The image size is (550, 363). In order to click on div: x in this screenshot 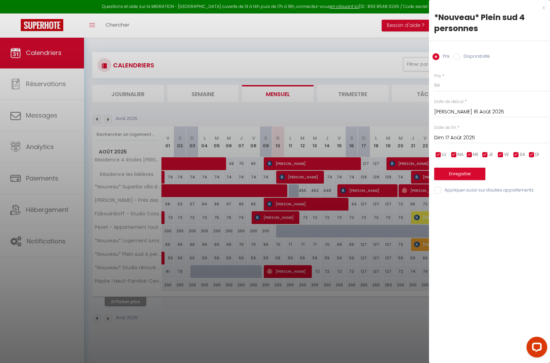, I will do `click(487, 8)`.